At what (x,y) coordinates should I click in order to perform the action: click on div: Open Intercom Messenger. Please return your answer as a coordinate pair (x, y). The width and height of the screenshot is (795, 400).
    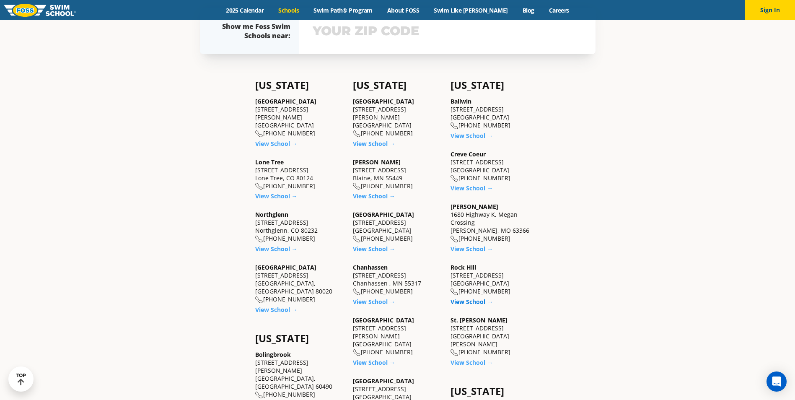
    Looking at the image, I should click on (777, 382).